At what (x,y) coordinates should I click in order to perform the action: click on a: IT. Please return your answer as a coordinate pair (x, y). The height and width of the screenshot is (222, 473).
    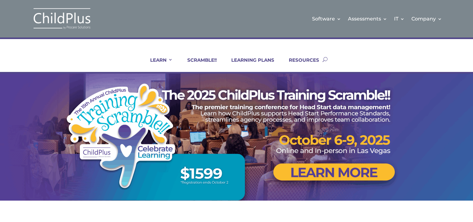
    Looking at the image, I should click on (399, 19).